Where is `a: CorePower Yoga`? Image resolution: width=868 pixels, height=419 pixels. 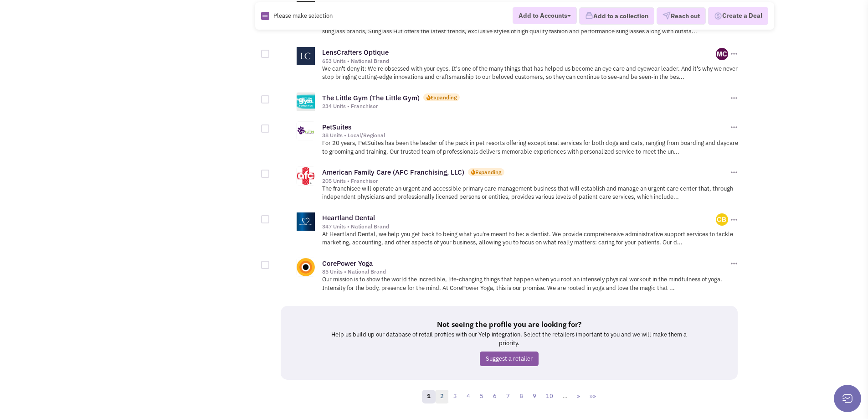
a: CorePower Yoga is located at coordinates (347, 263).